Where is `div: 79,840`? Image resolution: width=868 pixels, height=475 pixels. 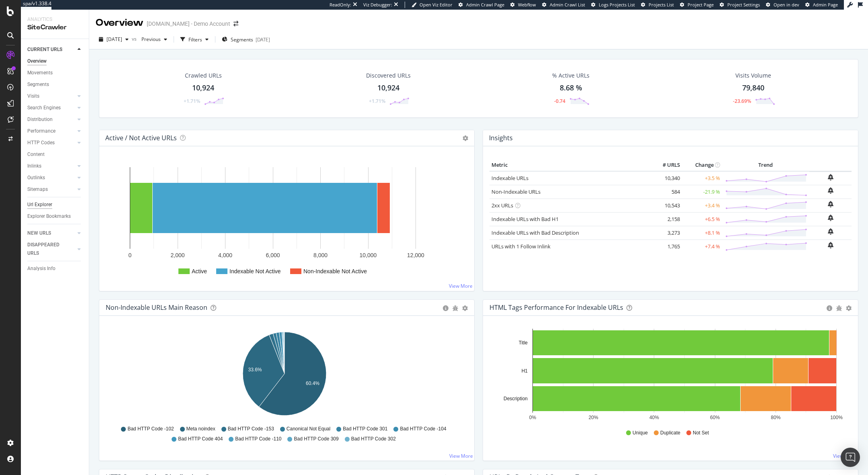 div: 79,840 is located at coordinates (753, 88).